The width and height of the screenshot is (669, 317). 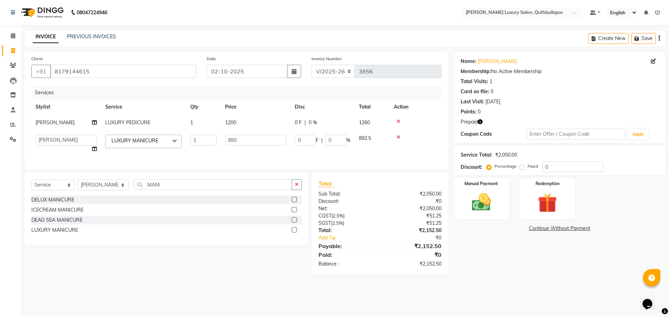 What do you see at coordinates (127, 123) in the screenshot?
I see `span: LUXURY PEDICURE` at bounding box center [127, 123].